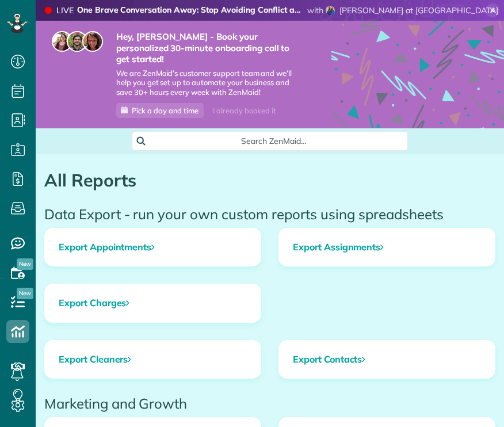  What do you see at coordinates (386, 359) in the screenshot?
I see `a: Export Contacts` at bounding box center [386, 359].